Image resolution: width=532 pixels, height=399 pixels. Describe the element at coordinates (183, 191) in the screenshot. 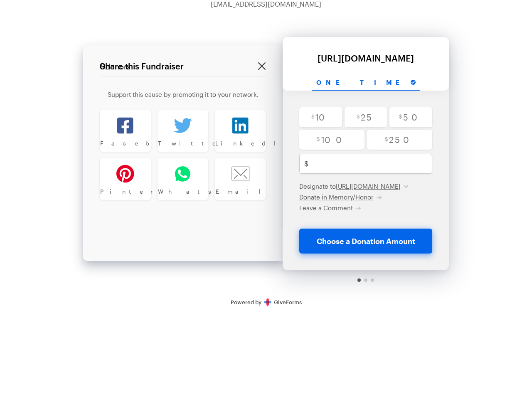

I see `div: WhatsApp` at that location.